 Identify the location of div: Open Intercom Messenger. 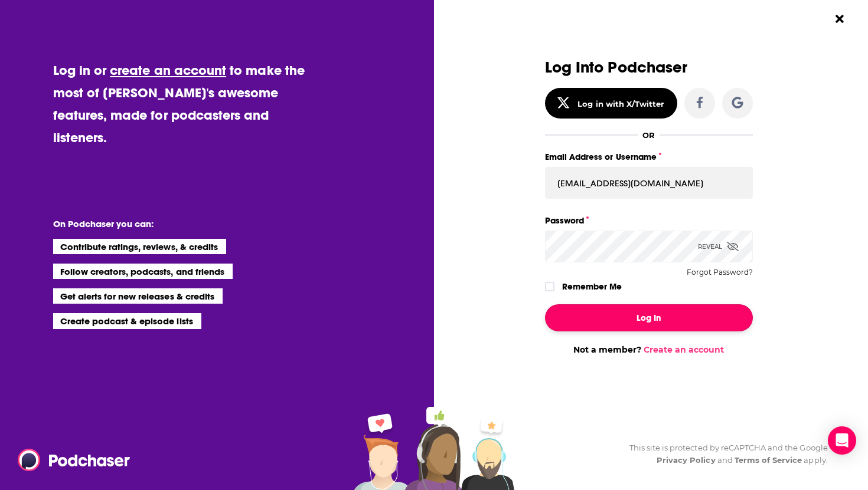
(841, 440).